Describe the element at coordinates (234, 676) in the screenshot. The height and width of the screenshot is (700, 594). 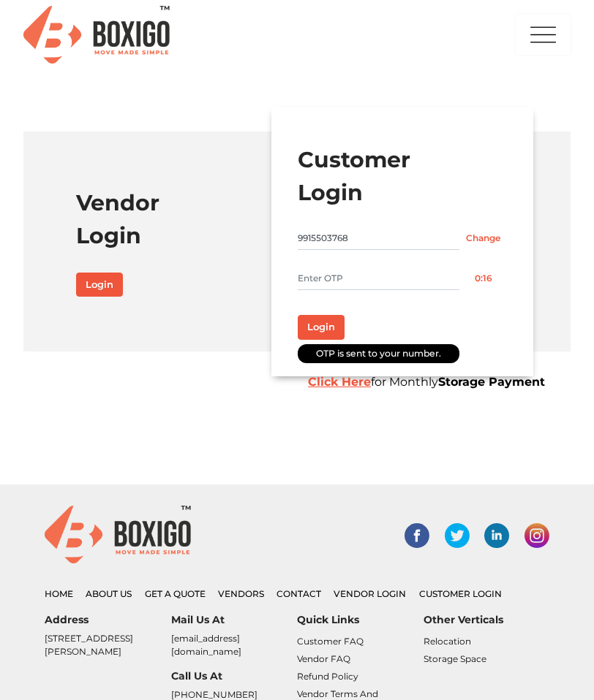
I see `h6: Call Us At` at that location.